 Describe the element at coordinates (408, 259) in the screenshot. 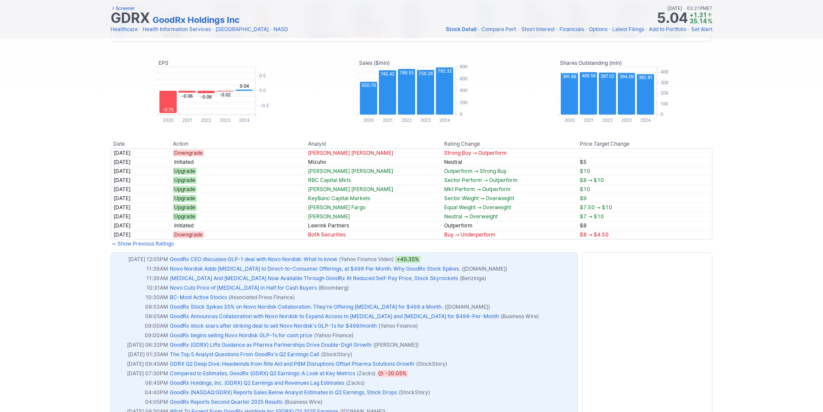

I see `span: +40.35%` at that location.